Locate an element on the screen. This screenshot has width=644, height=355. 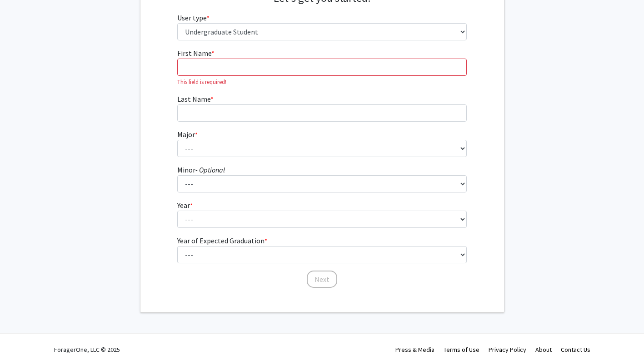
label: Minor is located at coordinates (201, 170).